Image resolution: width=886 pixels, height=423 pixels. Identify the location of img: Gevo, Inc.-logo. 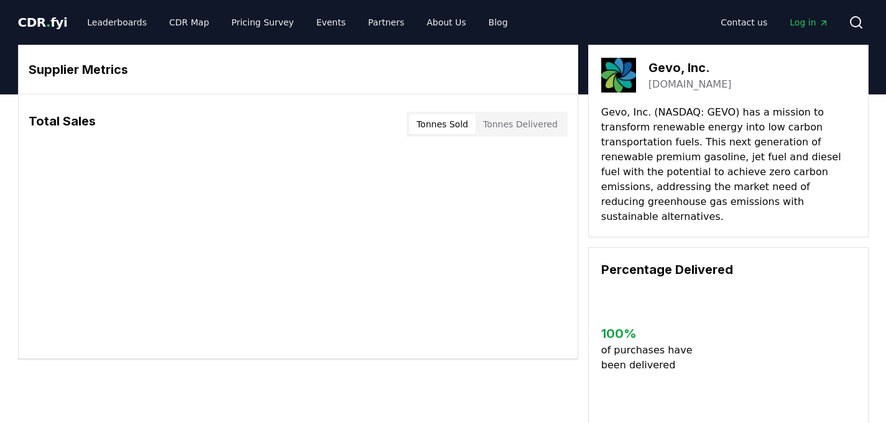
(619, 75).